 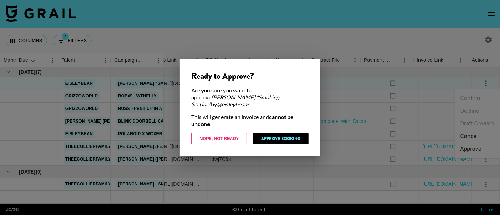 What do you see at coordinates (250, 76) in the screenshot?
I see `div: Ready to Approve?` at bounding box center [250, 76].